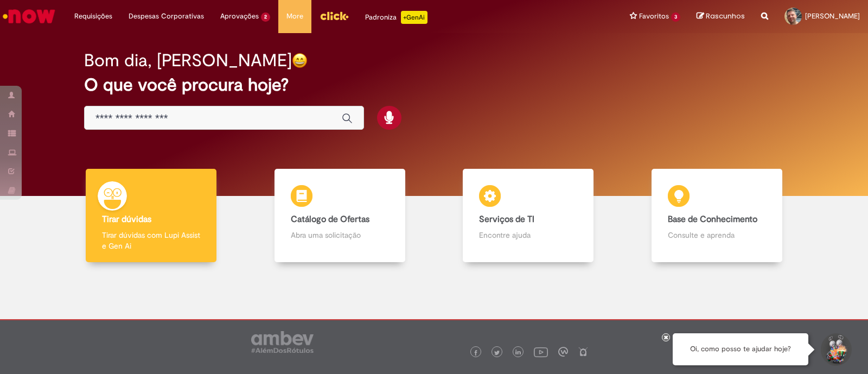 The image size is (868, 374). I want to click on span: Favoritos, so click(654, 16).